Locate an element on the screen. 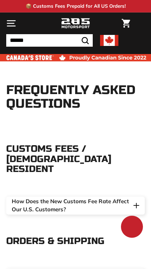 The height and width of the screenshot is (269, 151). p: Orders & shipping is located at coordinates (76, 241).